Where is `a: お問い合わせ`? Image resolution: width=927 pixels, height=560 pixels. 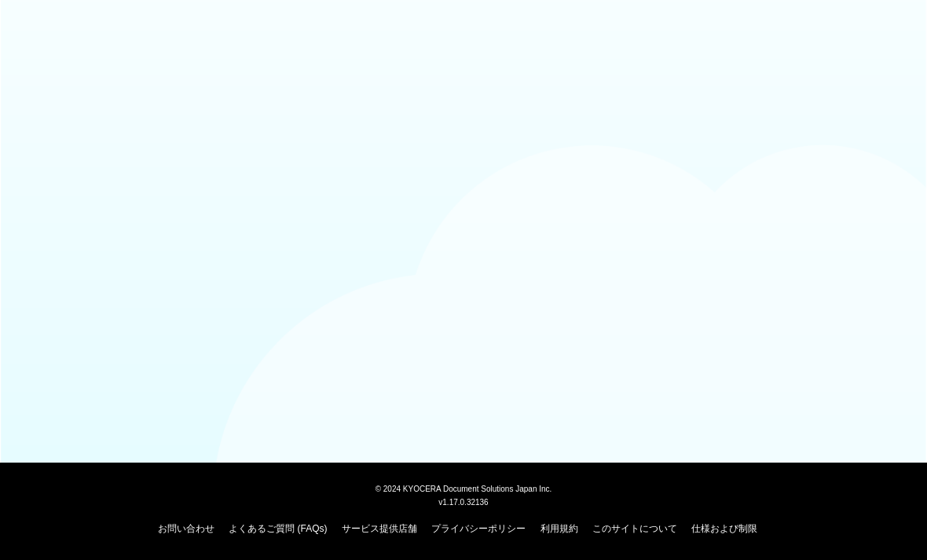
a: お問い合わせ is located at coordinates (186, 529).